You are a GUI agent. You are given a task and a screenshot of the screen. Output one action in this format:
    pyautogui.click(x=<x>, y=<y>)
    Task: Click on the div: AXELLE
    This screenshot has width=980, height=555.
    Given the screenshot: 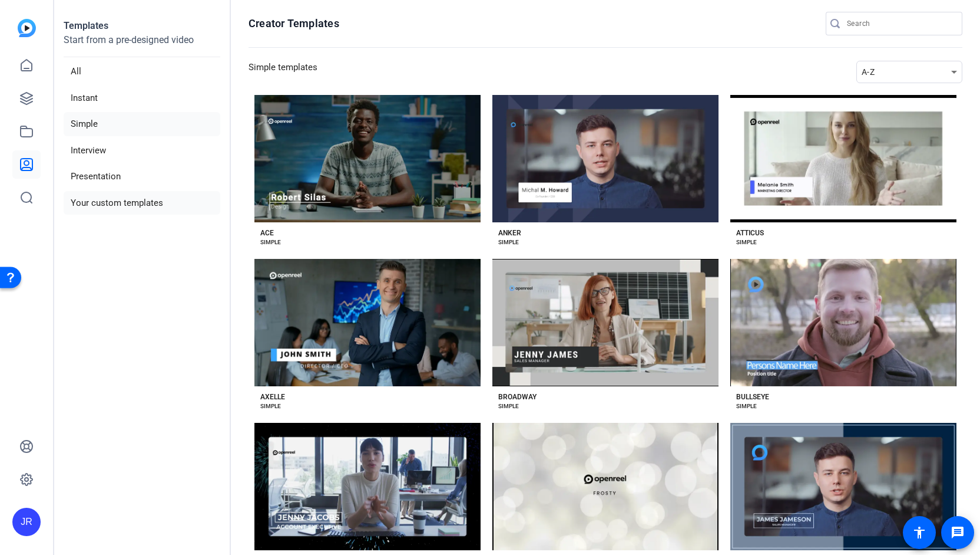 What is the action you would take?
    pyautogui.click(x=273, y=397)
    